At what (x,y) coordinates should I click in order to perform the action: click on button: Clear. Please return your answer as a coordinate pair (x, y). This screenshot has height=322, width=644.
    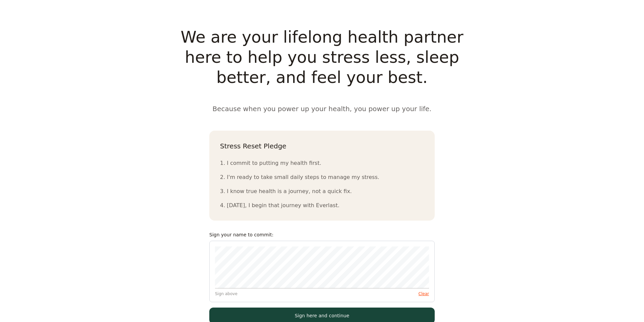
    Looking at the image, I should click on (423, 294).